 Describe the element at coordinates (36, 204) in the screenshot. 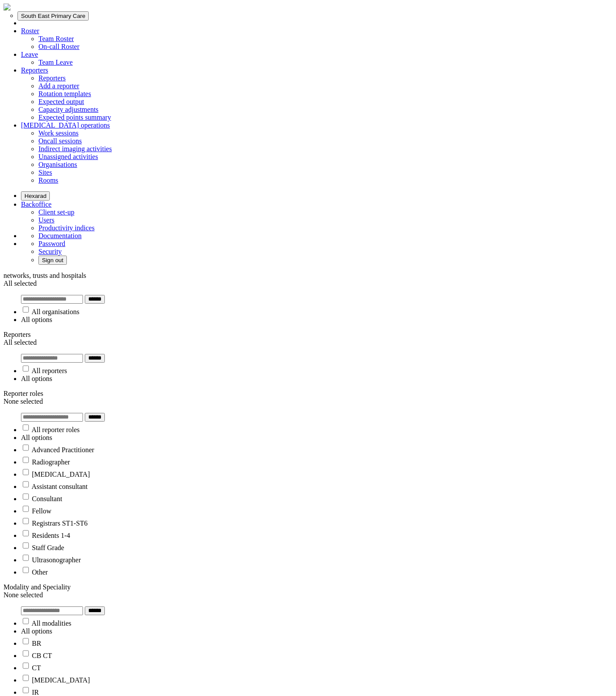

I see `a: Backoffice` at that location.